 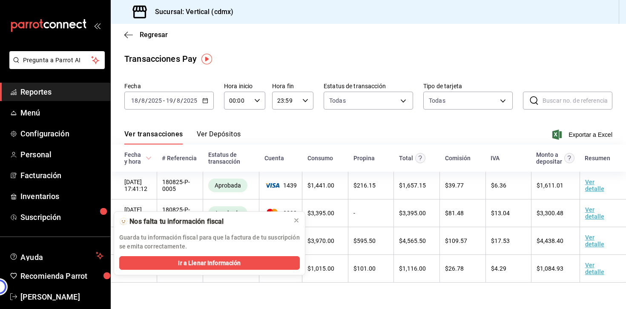 What do you see at coordinates (62, 275) in the screenshot?
I see `span: Recomienda Parrot` at bounding box center [62, 275].